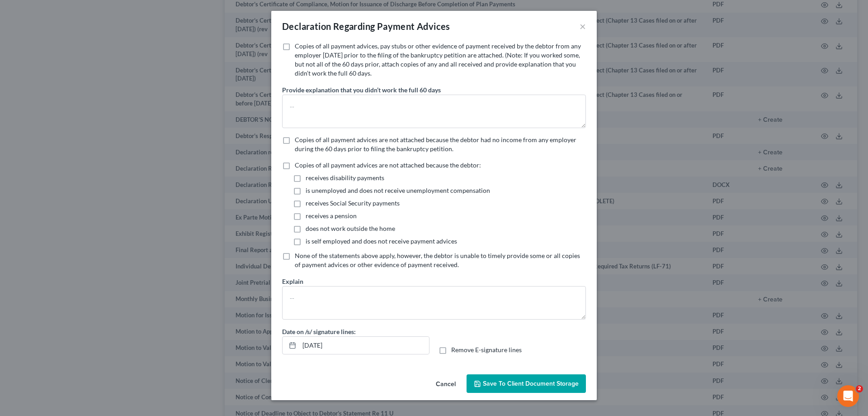 The height and width of the screenshot is (416, 868). What do you see at coordinates (361, 90) in the screenshot?
I see `label: Provide explanation that you didn’t work the full 60 days` at bounding box center [361, 90].